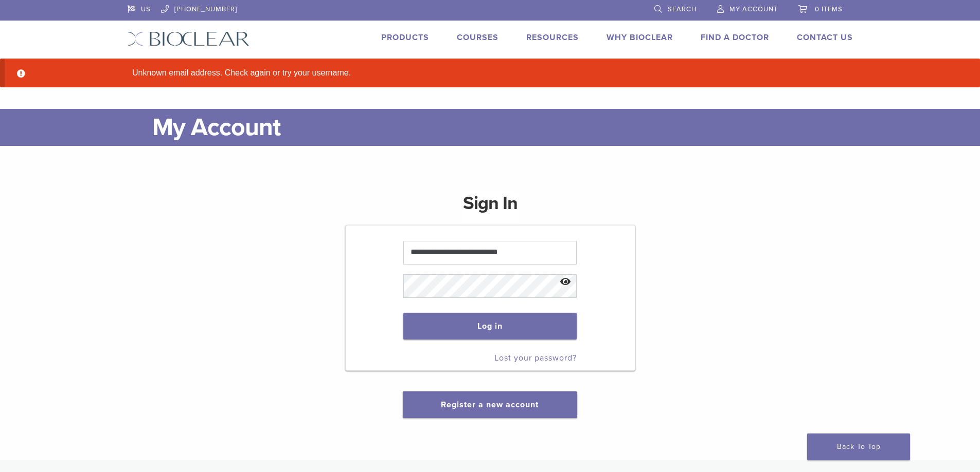 The height and width of the screenshot is (472, 980). Describe the element at coordinates (188, 39) in the screenshot. I see `img: Bioclear` at that location.